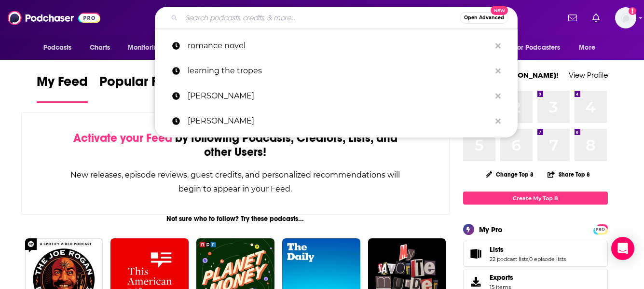 This screenshot has height=289, width=644. What do you see at coordinates (336, 71) in the screenshot?
I see `a: learning the tropes` at bounding box center [336, 71].